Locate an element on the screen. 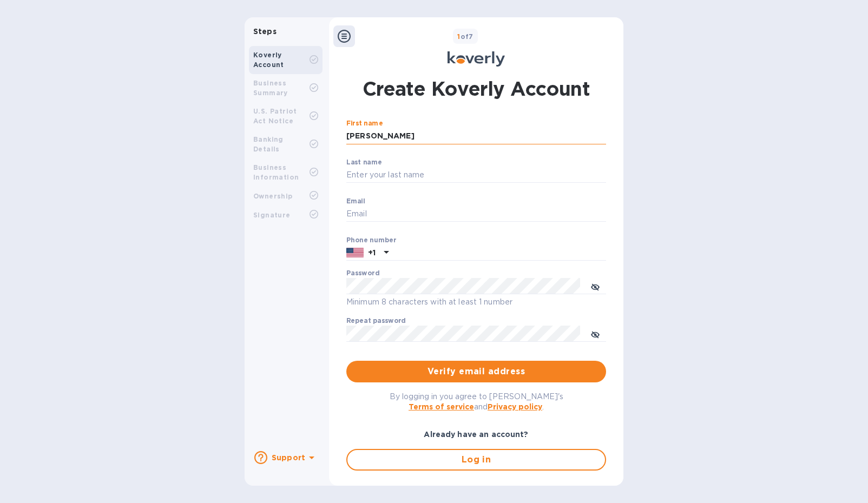 The height and width of the screenshot is (503, 868). b: Signature is located at coordinates (272, 214).